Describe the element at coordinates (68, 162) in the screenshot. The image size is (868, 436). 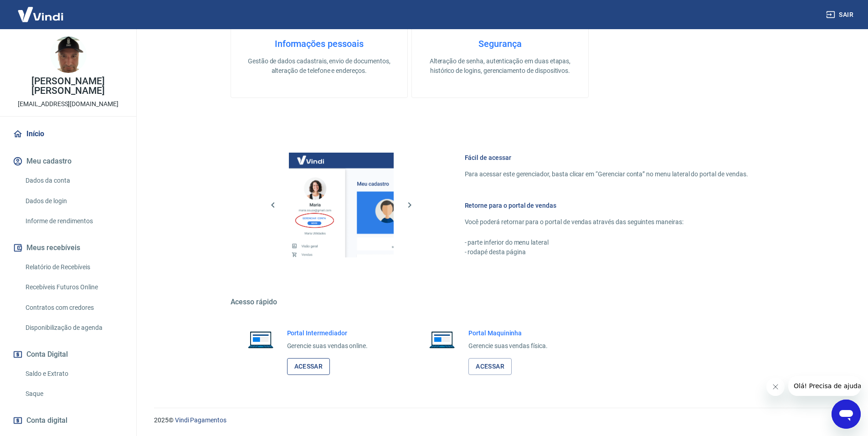
I see `button: Meu cadastro` at that location.